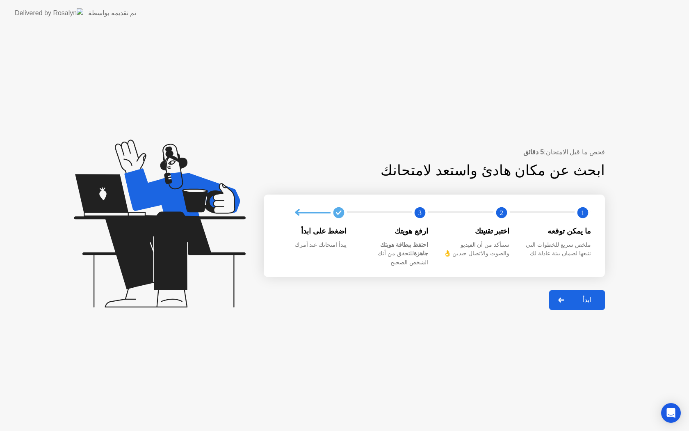 This screenshot has height=431, width=689. I want to click on img: Delivered by Rosalyn, so click(49, 13).